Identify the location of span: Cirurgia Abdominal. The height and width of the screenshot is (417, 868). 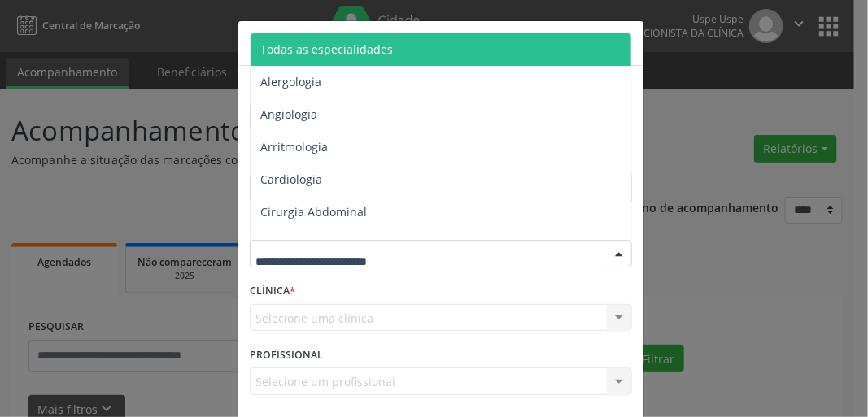
(313, 212).